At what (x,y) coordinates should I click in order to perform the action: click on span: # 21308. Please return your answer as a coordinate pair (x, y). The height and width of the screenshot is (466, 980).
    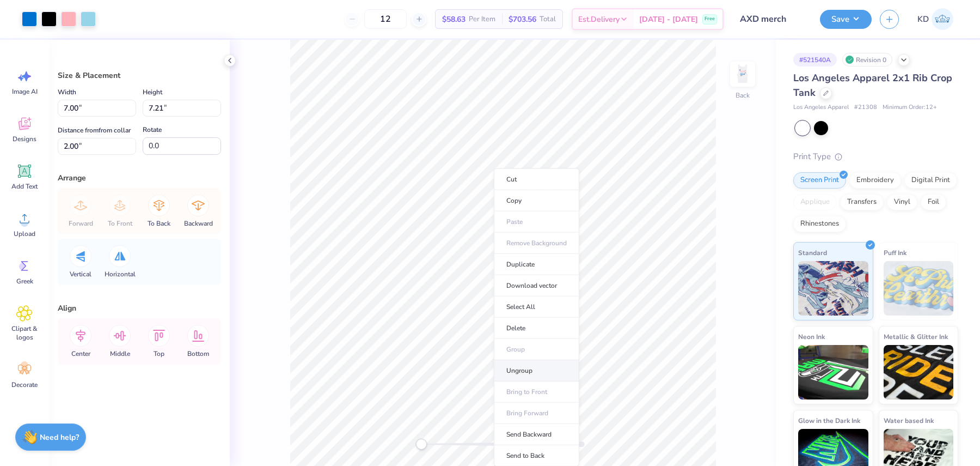
    Looking at the image, I should click on (865, 107).